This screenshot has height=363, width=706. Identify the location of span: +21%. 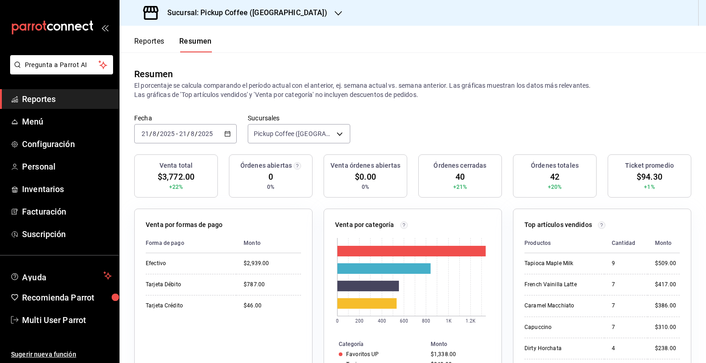
(460, 187).